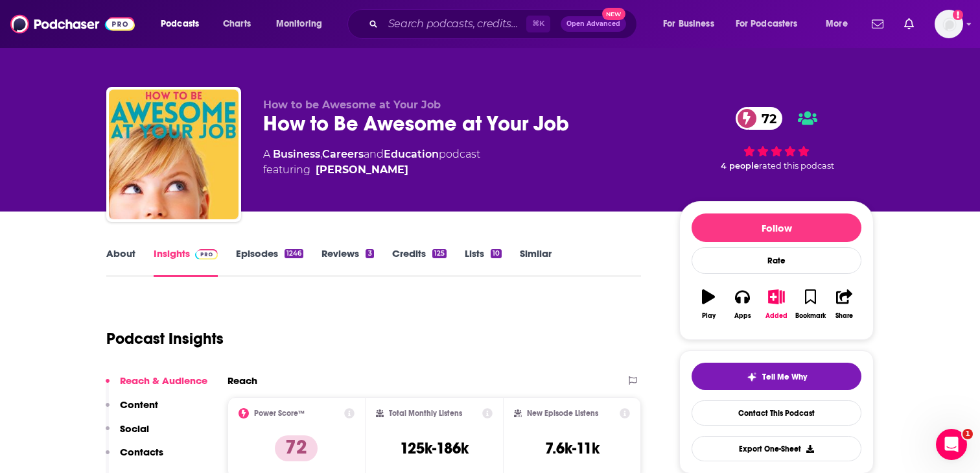 The width and height of the screenshot is (980, 473). Describe the element at coordinates (776, 227) in the screenshot. I see `button: Follow` at that location.